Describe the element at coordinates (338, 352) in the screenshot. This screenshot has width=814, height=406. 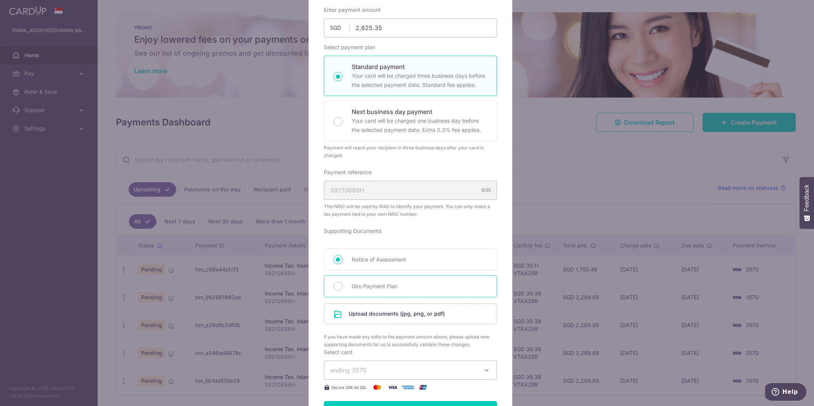
I see `label: Select card` at that location.